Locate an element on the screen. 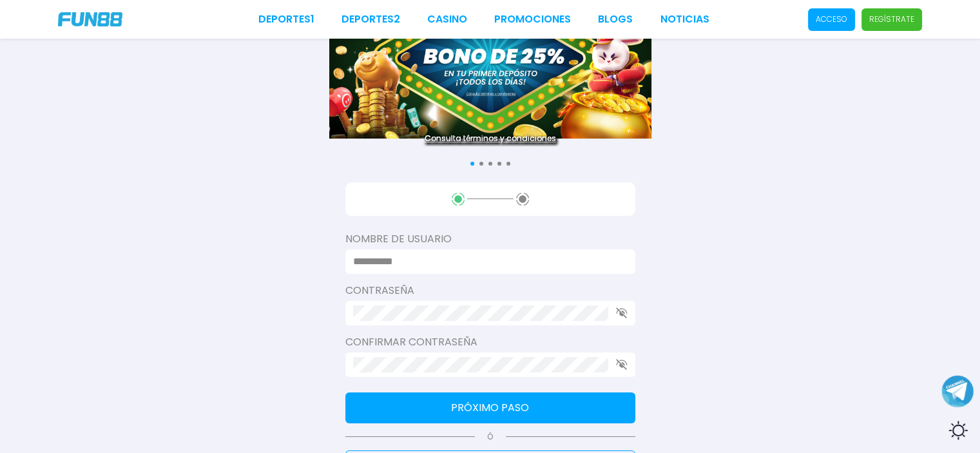 The width and height of the screenshot is (980, 453). button: Próximo paso is located at coordinates (490, 408).